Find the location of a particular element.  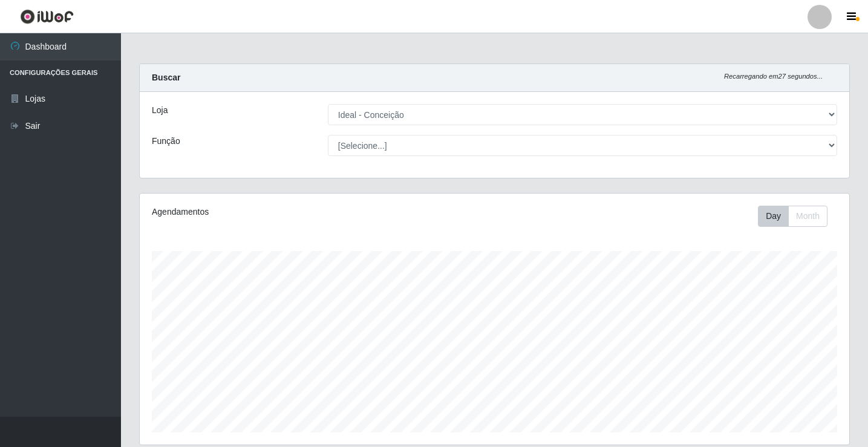

button: Day is located at coordinates (773, 216).